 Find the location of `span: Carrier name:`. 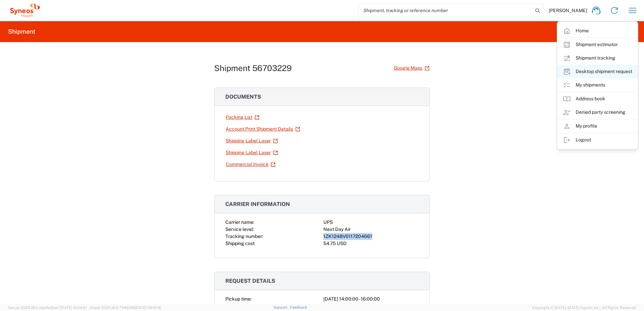

span: Carrier name: is located at coordinates (240, 222).